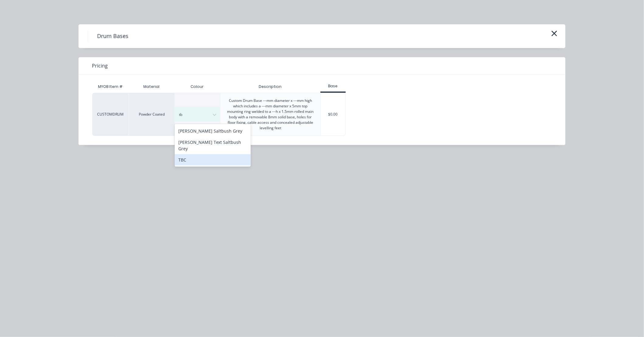 Image resolution: width=644 pixels, height=337 pixels. Describe the element at coordinates (197, 86) in the screenshot. I see `div: Colour` at that location.